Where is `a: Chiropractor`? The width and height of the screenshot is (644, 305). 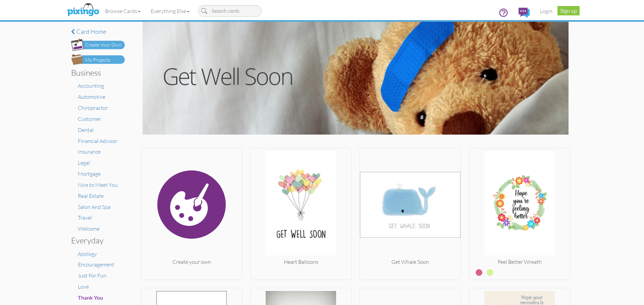
a: Chiropractor is located at coordinates (93, 108).